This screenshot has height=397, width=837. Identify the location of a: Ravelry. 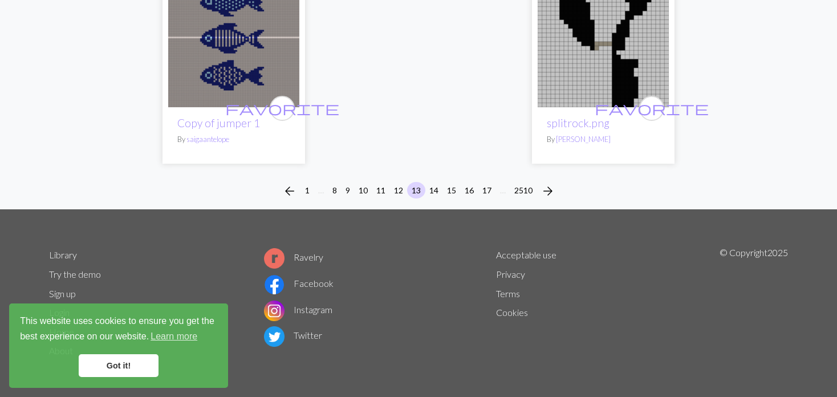
(294, 256).